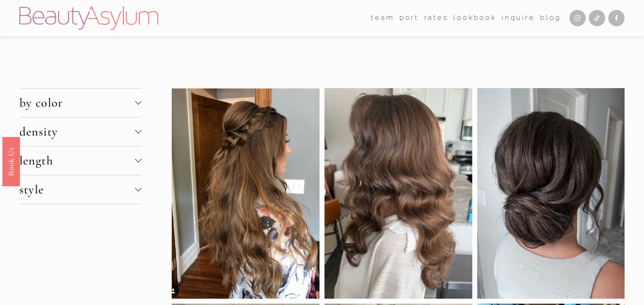  Describe the element at coordinates (578, 18) in the screenshot. I see `a: Instagram` at that location.